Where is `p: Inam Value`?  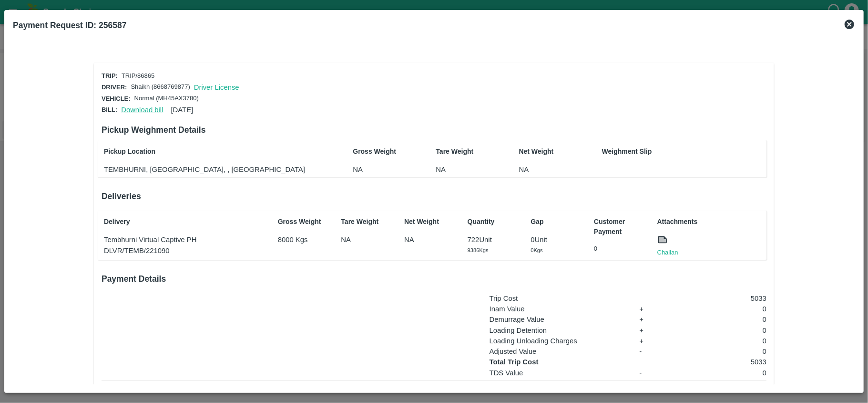
p: Inam Value is located at coordinates (559, 308).